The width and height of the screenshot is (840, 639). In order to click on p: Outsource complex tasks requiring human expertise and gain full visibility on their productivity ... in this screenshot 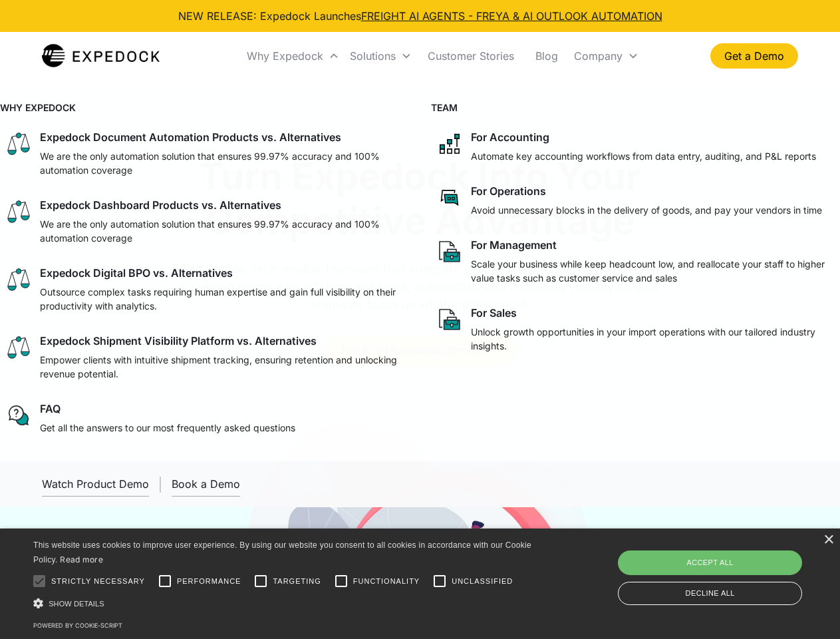, I will do `click(222, 299)`.